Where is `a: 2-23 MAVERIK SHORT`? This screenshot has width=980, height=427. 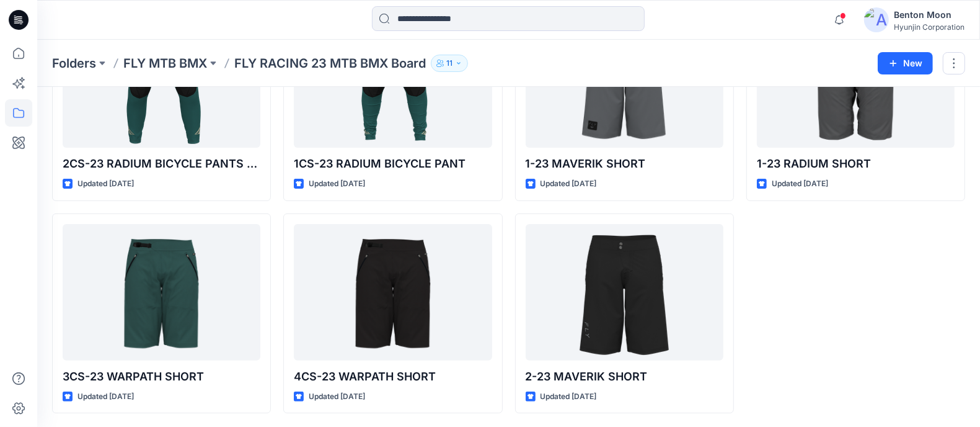
a: 2-23 MAVERIK SHORT is located at coordinates (624, 292).